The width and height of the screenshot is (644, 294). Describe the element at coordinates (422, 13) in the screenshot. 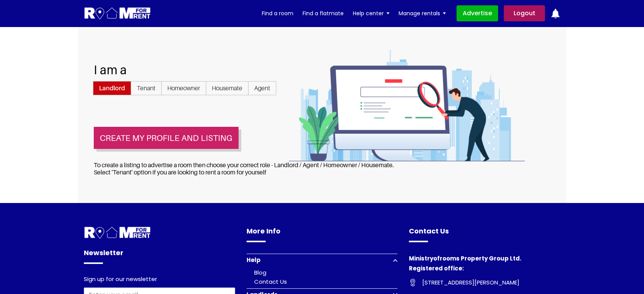

I see `a: Manage rentals` at that location.